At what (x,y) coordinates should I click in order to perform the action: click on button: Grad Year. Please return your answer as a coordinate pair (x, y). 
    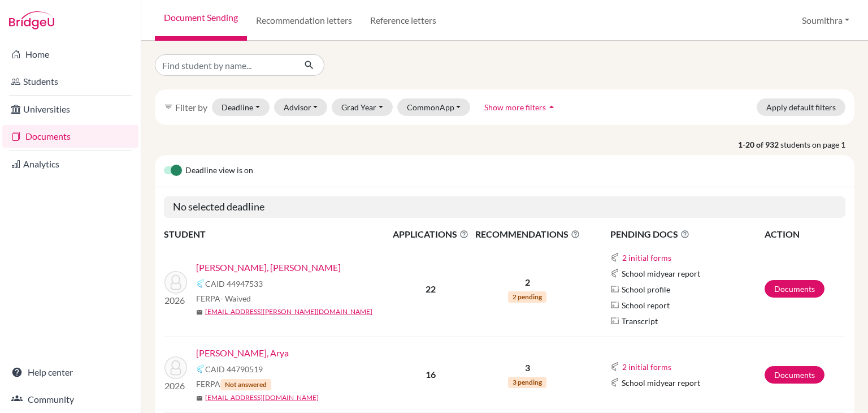
    Looking at the image, I should click on (362, 107).